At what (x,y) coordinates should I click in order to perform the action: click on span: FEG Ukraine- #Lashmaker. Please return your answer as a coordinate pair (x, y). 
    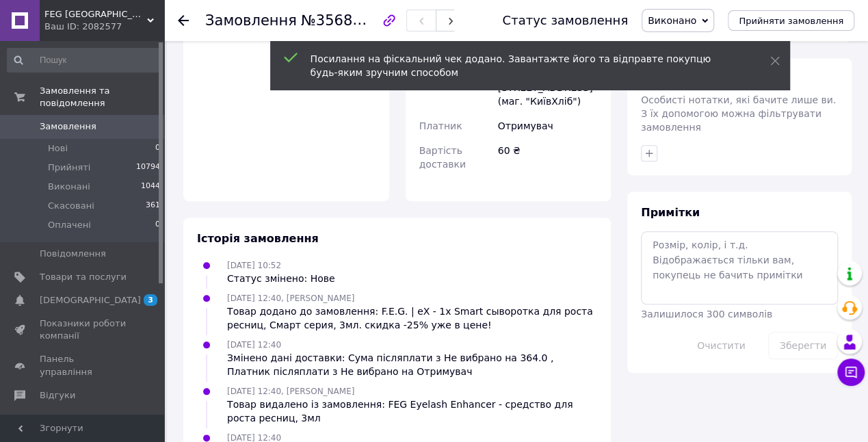
    Looking at the image, I should click on (96, 14).